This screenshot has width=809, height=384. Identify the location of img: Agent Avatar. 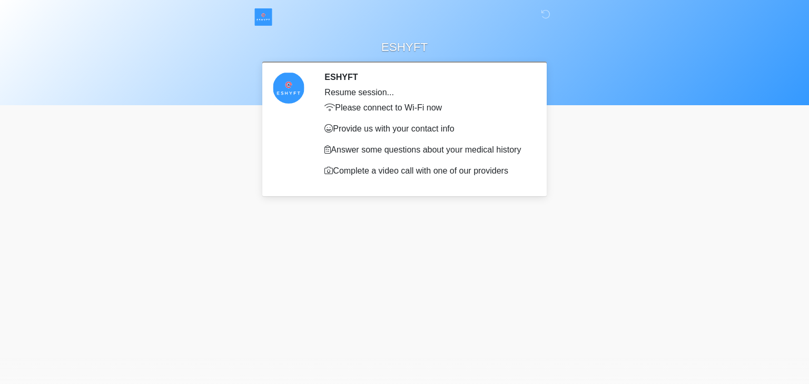
(288, 88).